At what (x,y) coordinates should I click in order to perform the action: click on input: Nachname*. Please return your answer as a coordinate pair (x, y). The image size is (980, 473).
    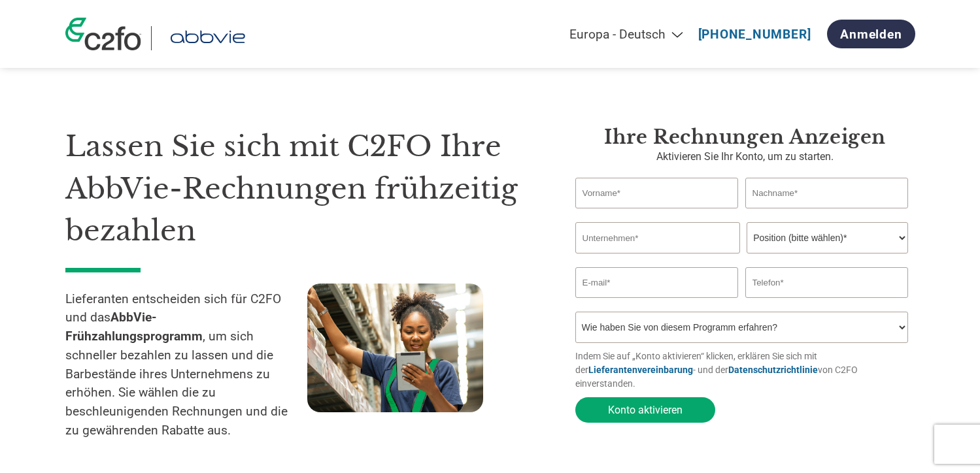
    Looking at the image, I should click on (827, 193).